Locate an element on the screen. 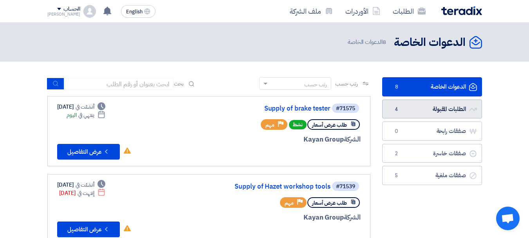 The height and width of the screenshot is (238, 529). img: profile_test.png is located at coordinates (90, 11).